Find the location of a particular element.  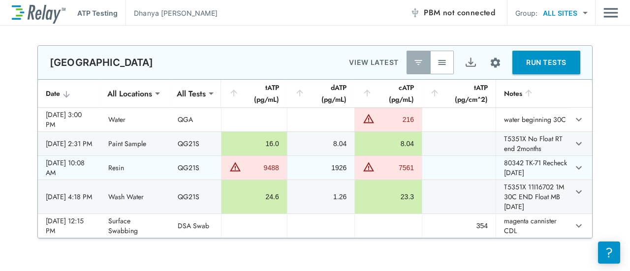

div: 23.3 is located at coordinates (388, 197).